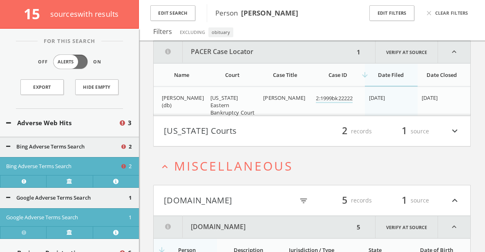 This screenshot has width=485, height=252. I want to click on span: Filters, so click(163, 31).